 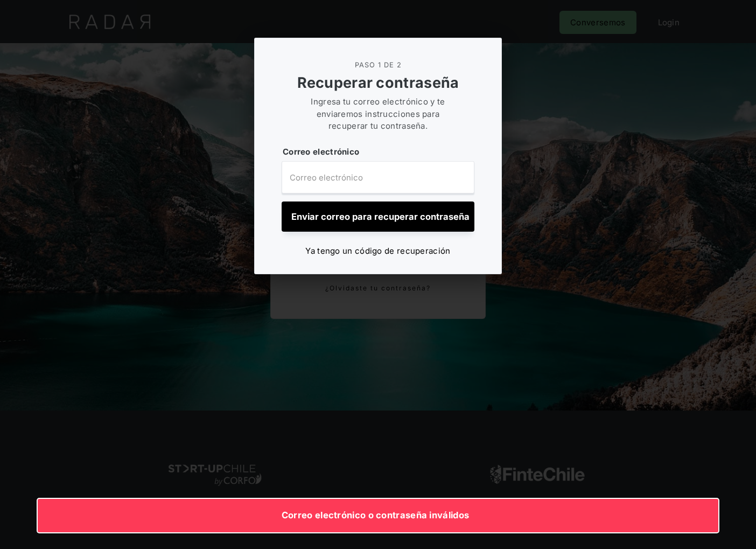 I want to click on label: Correo electrónico, so click(x=378, y=152).